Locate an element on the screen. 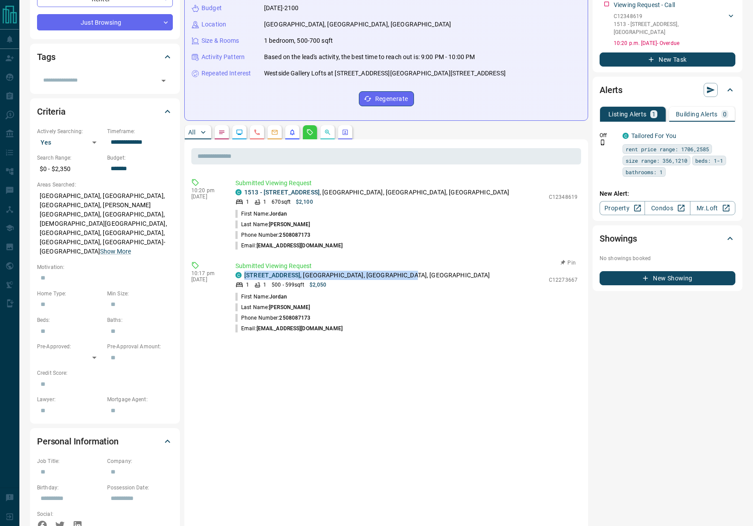 This screenshot has height=526, width=753. span: rent price range: 1706,2585 is located at coordinates (667, 149).